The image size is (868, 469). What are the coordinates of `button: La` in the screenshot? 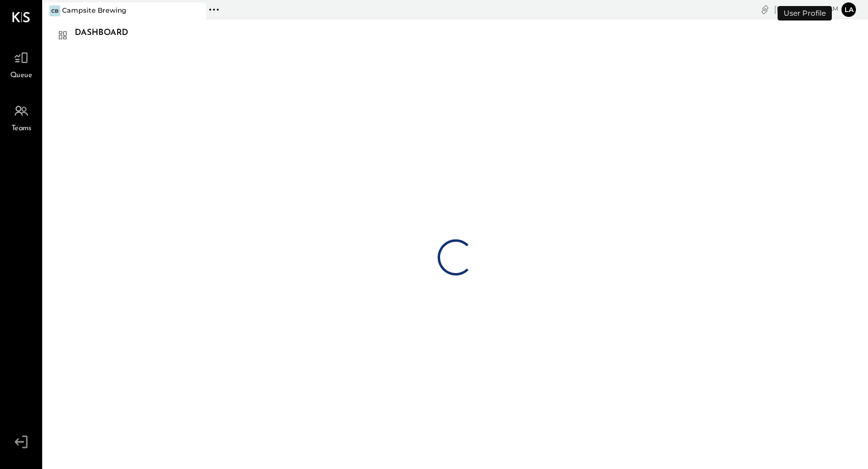 It's located at (849, 9).